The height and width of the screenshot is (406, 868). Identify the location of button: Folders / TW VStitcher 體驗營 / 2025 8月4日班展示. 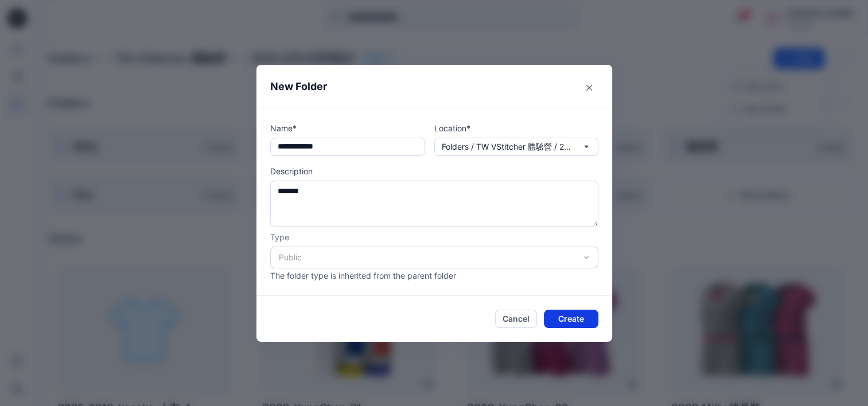
(517, 147).